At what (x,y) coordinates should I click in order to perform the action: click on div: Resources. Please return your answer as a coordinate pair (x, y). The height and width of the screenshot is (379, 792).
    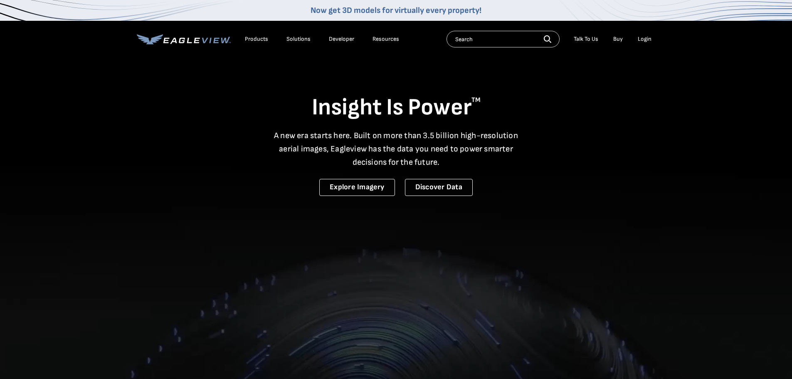
    Looking at the image, I should click on (386, 39).